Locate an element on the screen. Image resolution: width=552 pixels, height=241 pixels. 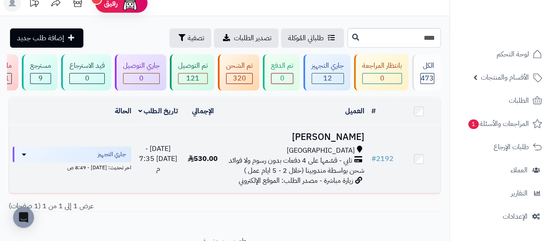
span: إضافة طلب جديد is located at coordinates (41, 38).